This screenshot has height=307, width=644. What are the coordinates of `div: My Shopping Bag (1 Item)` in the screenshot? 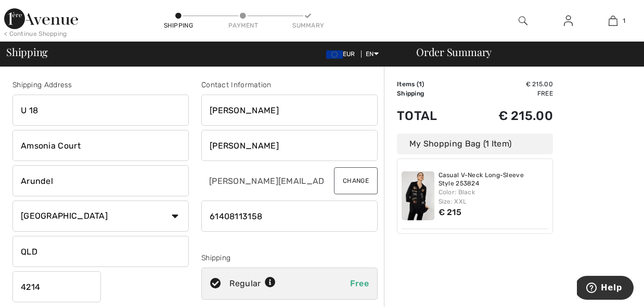 It's located at (475, 144).